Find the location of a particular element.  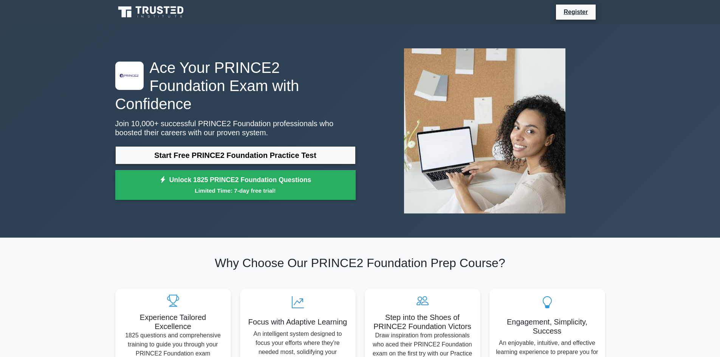

a: Register is located at coordinates (576, 12).